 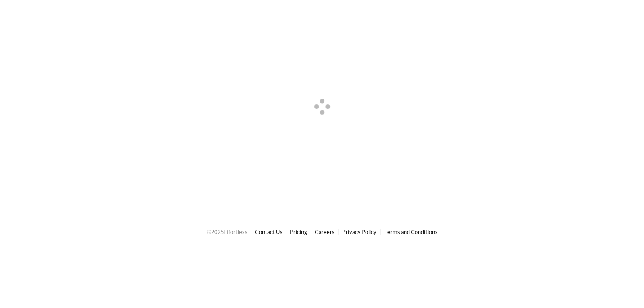 I want to click on a: Careers, so click(x=325, y=232).